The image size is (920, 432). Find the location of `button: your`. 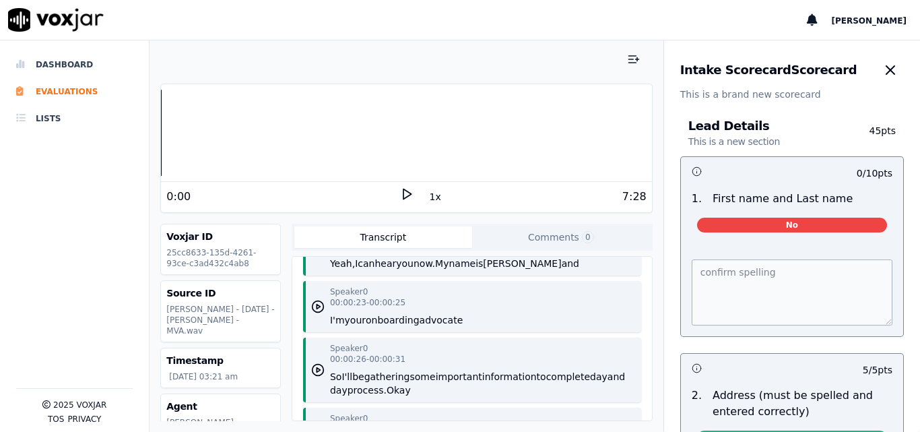

button: your is located at coordinates (355, 320).